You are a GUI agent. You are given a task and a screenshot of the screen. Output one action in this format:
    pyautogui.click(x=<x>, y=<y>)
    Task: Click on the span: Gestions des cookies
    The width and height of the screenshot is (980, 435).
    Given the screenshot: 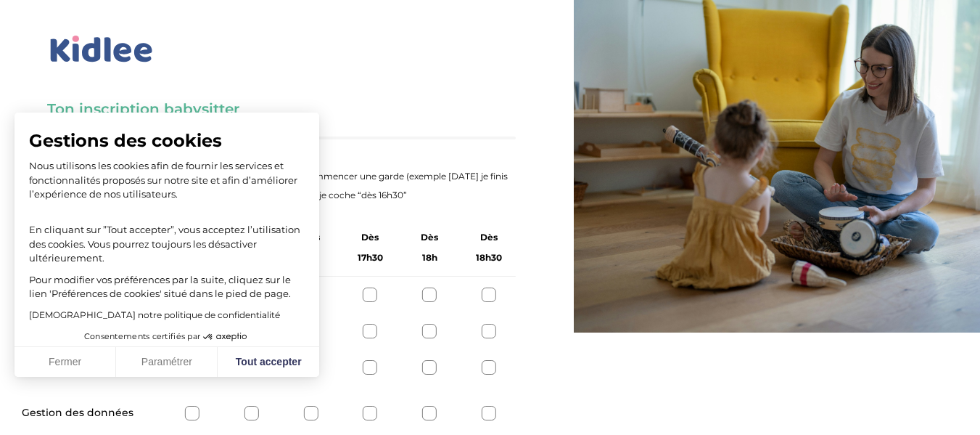 What is the action you would take?
    pyautogui.click(x=167, y=141)
    